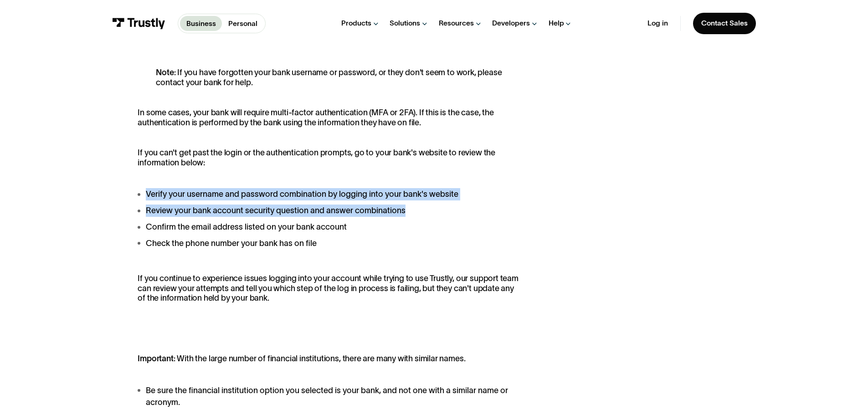 The width and height of the screenshot is (868, 415). Describe the element at coordinates (556, 24) in the screenshot. I see `div: Help` at that location.